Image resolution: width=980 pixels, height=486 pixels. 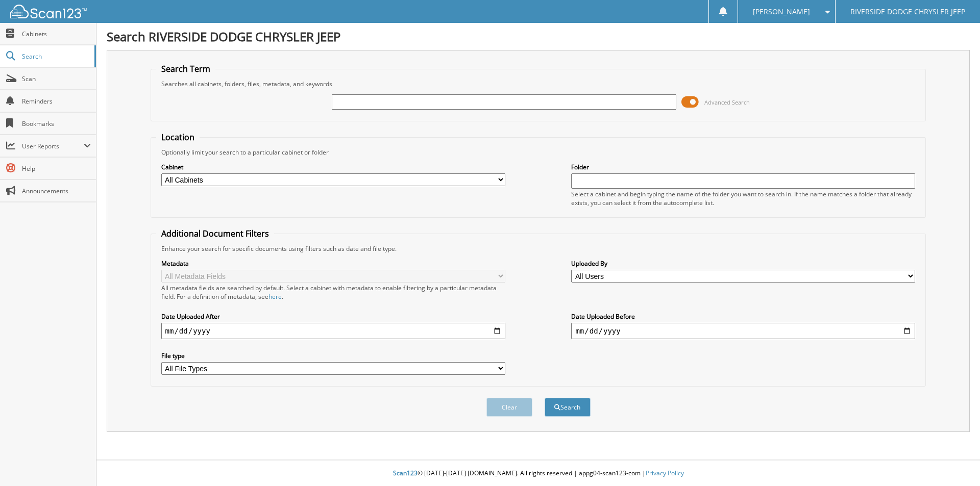 I want to click on span: RIVERSIDE DODGE CHRYSLER JEEP, so click(x=907, y=11).